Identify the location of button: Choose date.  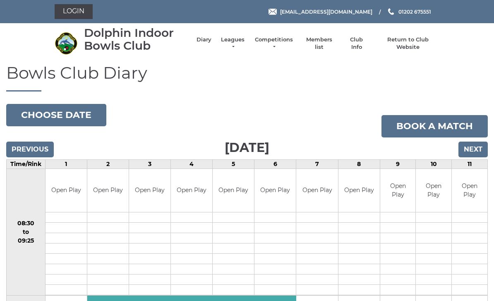
(56, 115).